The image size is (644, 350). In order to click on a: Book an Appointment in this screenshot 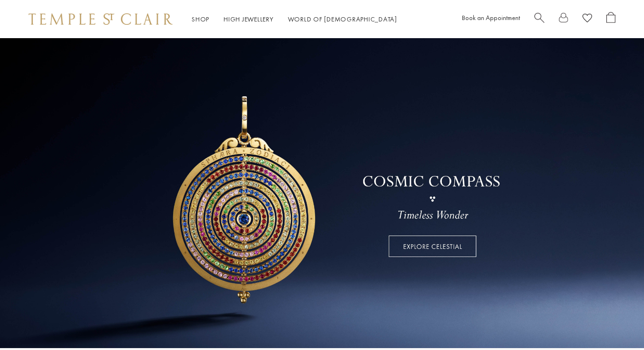, I will do `click(491, 18)`.